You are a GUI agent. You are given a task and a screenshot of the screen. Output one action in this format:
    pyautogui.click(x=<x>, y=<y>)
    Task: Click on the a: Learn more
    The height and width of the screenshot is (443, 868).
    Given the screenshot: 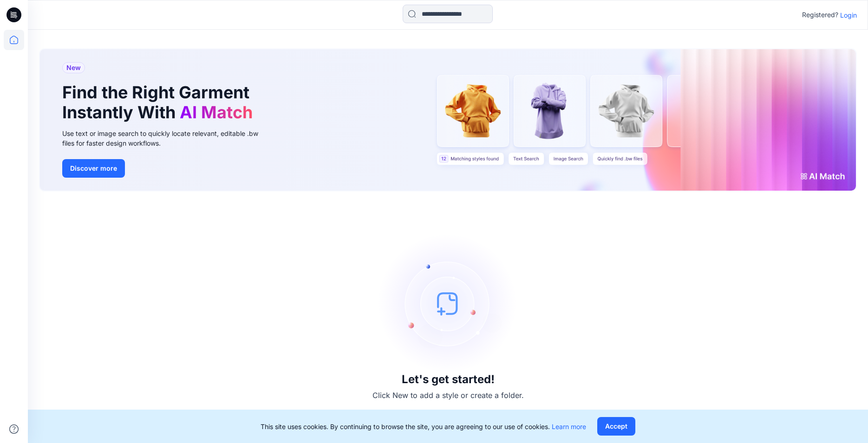 What is the action you would take?
    pyautogui.click(x=569, y=426)
    